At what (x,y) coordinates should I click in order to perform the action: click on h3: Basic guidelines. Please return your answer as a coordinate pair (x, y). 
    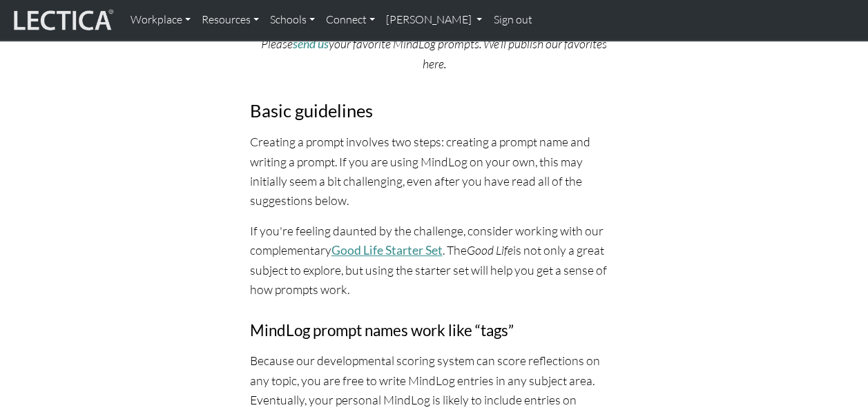
    Looking at the image, I should click on (434, 110).